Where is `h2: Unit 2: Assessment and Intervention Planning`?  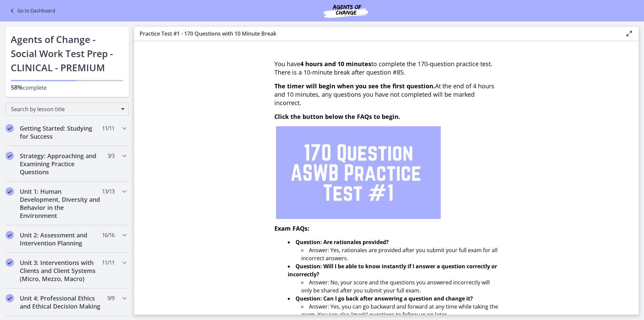
h2: Unit 2: Assessment and Intervention Planning is located at coordinates (61, 239).